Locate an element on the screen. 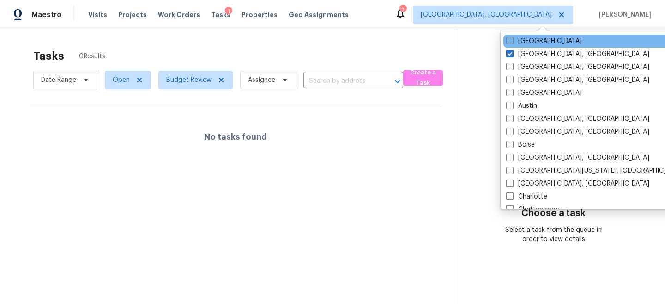  h3: Choose a task is located at coordinates (554, 213).